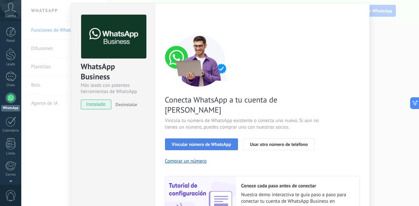  I want to click on div: Calendario, so click(11, 131).